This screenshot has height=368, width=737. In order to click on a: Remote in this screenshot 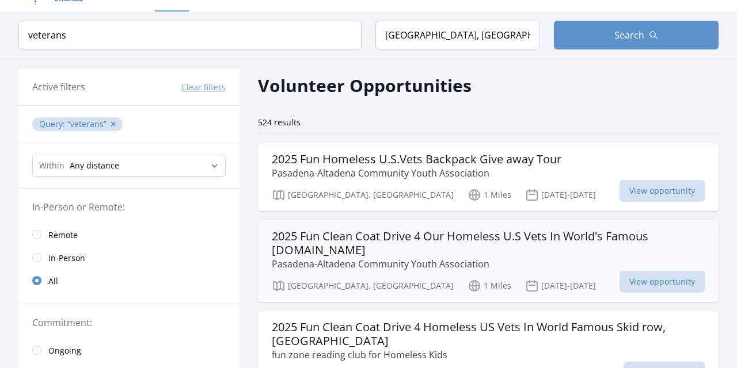, I will do `click(129, 235)`.